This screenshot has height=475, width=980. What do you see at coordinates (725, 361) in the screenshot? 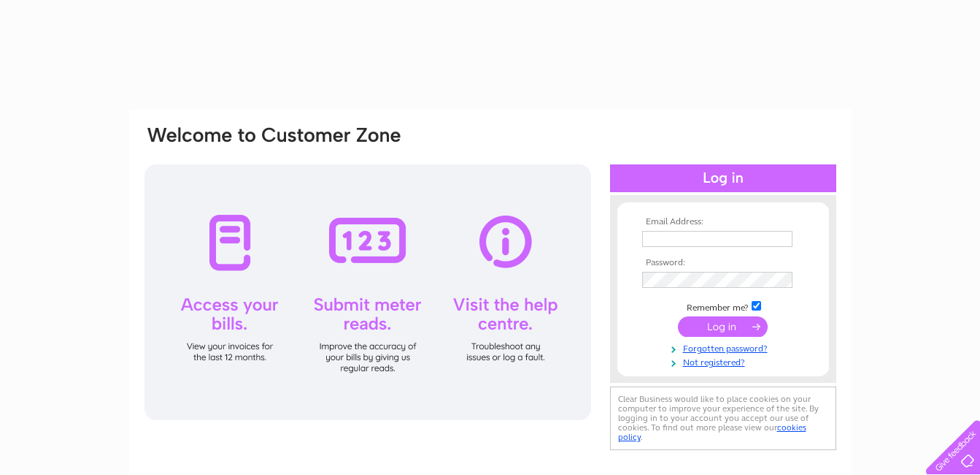
I see `a: Not registered?` at bounding box center [725, 361].